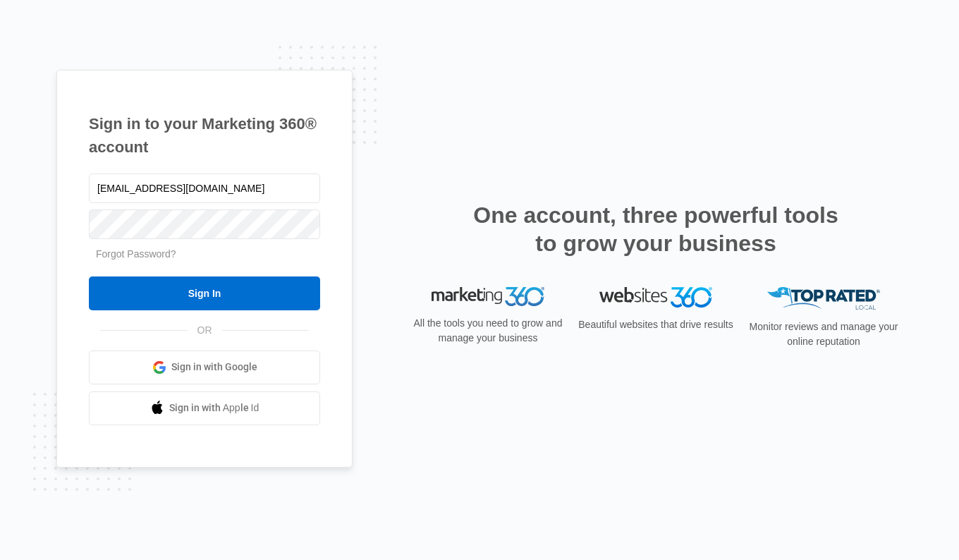 The width and height of the screenshot is (959, 560). Describe the element at coordinates (215, 408) in the screenshot. I see `span: Sign in with Apple Id` at that location.